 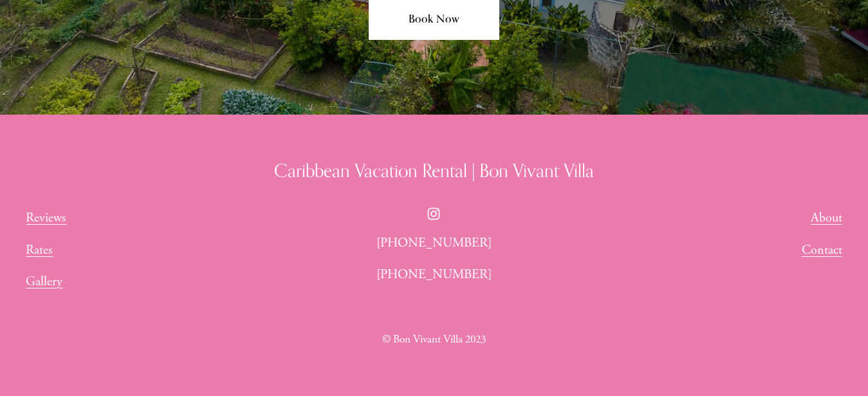 What do you see at coordinates (434, 214) in the screenshot?
I see `a: Instagram` at bounding box center [434, 214].